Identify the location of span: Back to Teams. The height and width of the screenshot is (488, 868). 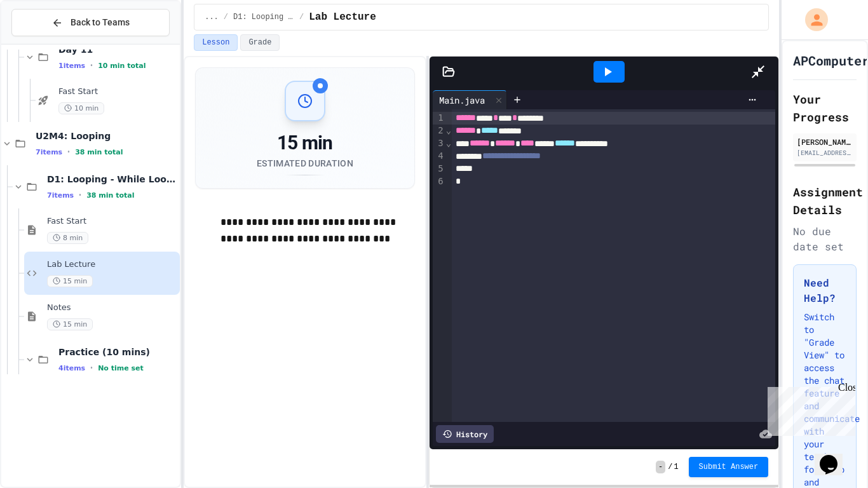
(100, 22).